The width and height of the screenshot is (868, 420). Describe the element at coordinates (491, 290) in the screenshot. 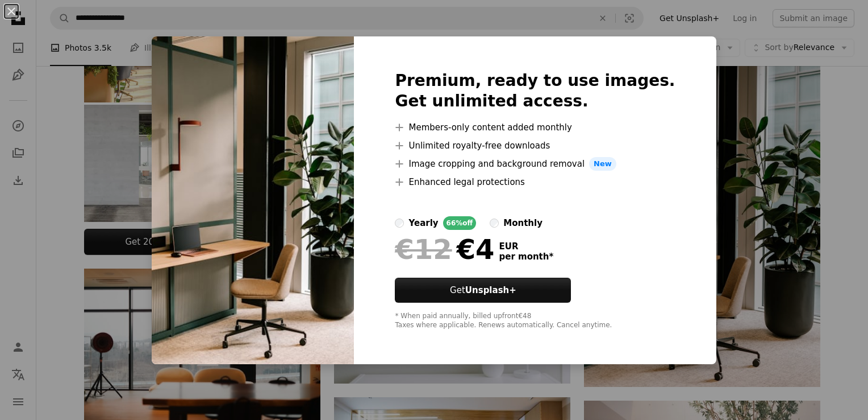

I see `strong: Unsplash+` at that location.